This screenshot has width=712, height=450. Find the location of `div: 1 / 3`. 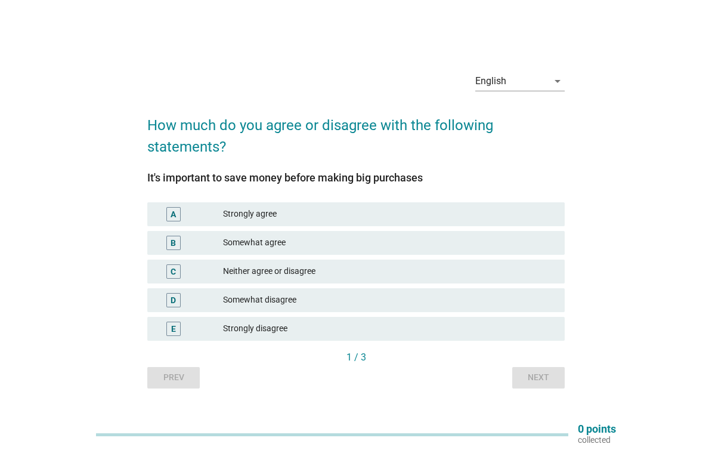

div: 1 / 3 is located at coordinates (356, 357).